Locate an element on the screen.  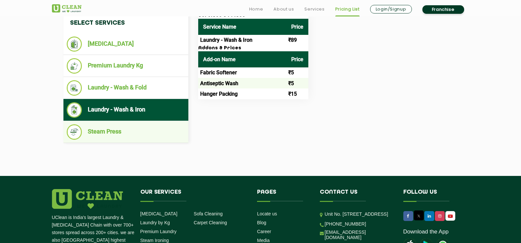
a: Carpet Cleaning is located at coordinates (210, 222).